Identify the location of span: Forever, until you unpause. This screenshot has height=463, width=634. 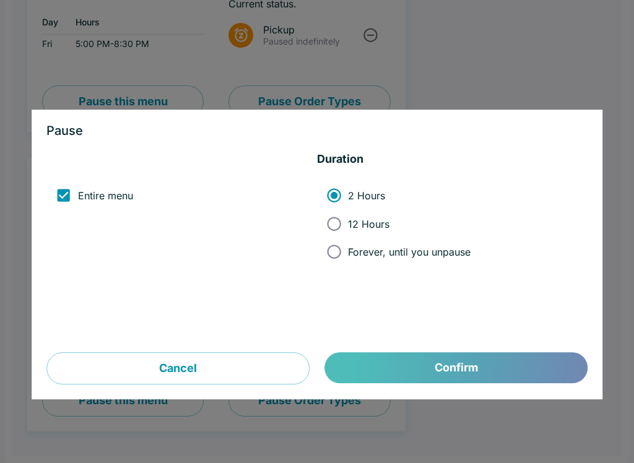
(409, 252).